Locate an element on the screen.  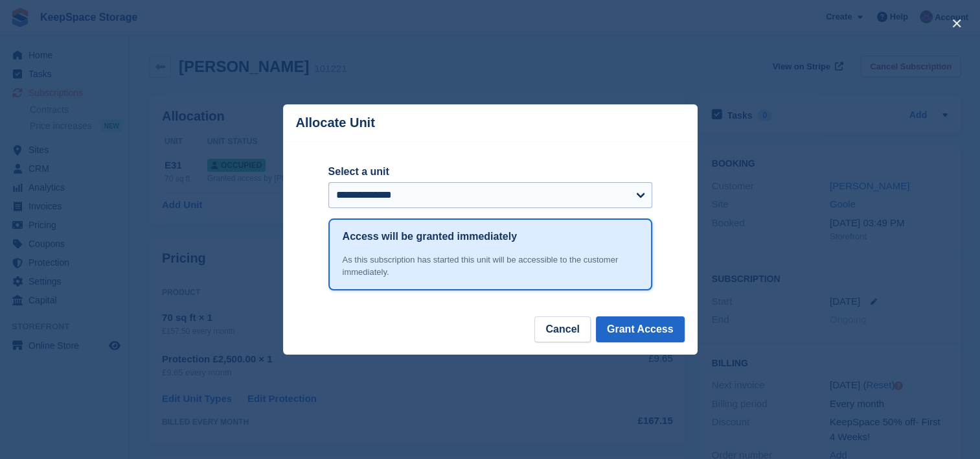
label: Select a unit is located at coordinates (490, 172).